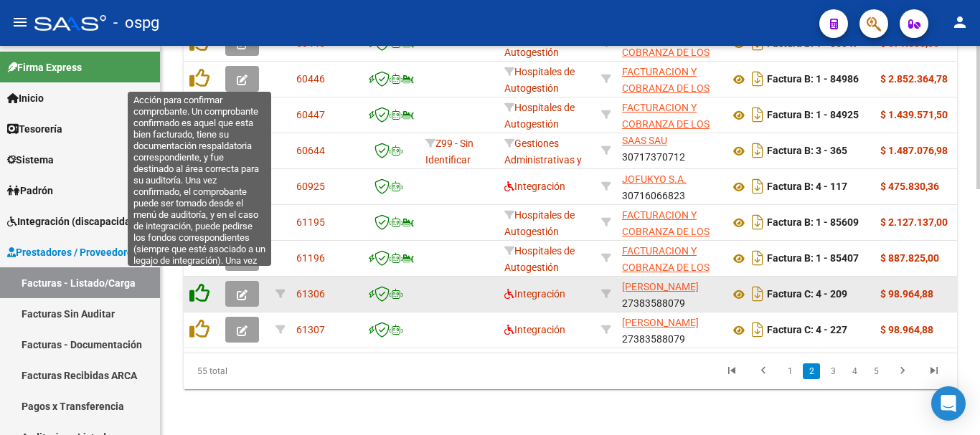 The width and height of the screenshot is (980, 435). Describe the element at coordinates (311, 187) in the screenshot. I see `span: 60925` at that location.